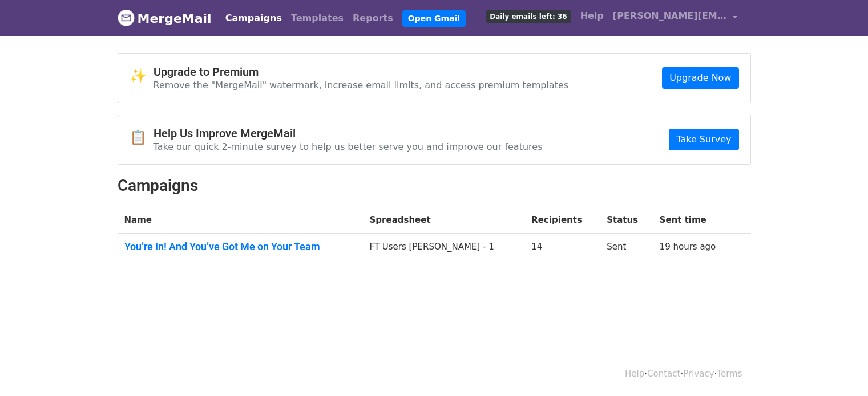 The image size is (868, 396). I want to click on a: Reports, so click(373, 18).